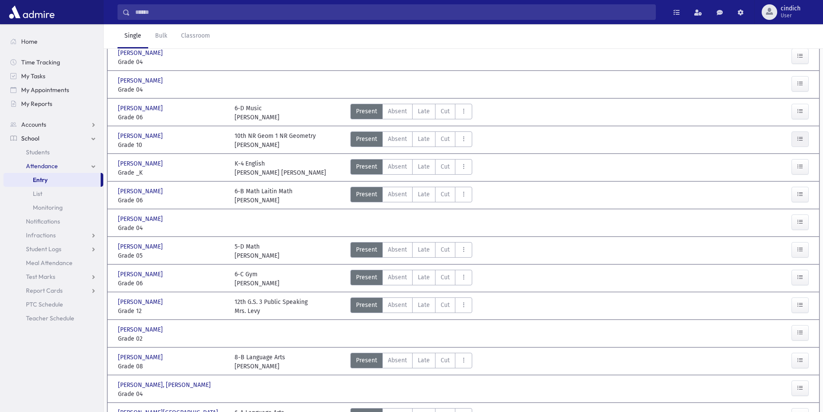 Image resolution: width=823 pixels, height=412 pixels. I want to click on span: Attendance, so click(42, 166).